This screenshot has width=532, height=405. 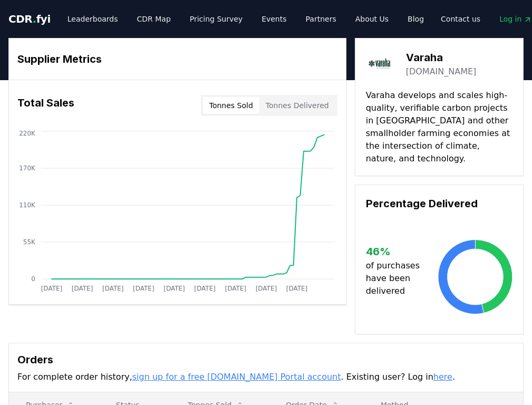 What do you see at coordinates (441, 57) in the screenshot?
I see `h3: Varaha` at bounding box center [441, 57].